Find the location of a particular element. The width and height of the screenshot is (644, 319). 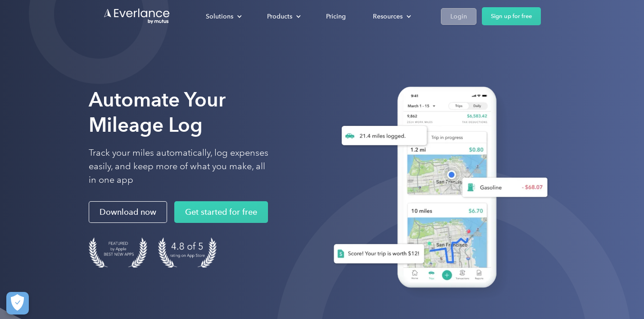

a: Login is located at coordinates (459, 16).